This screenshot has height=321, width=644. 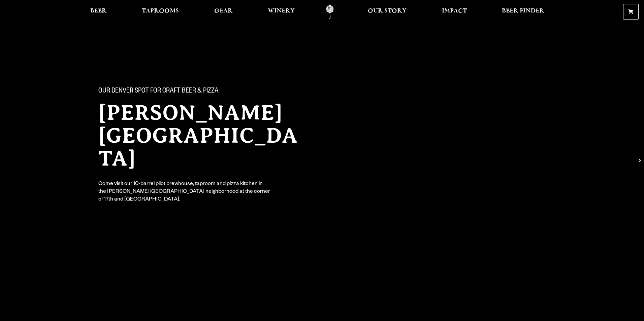 What do you see at coordinates (160, 12) in the screenshot?
I see `a: Taprooms` at bounding box center [160, 12].